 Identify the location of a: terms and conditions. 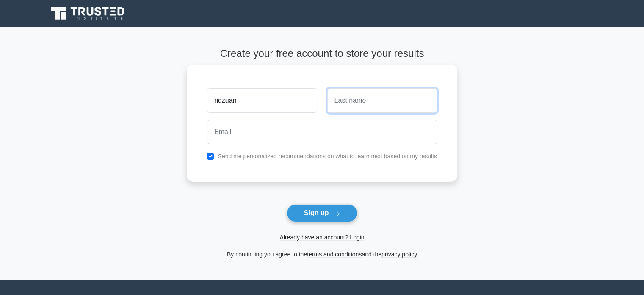
(334, 254).